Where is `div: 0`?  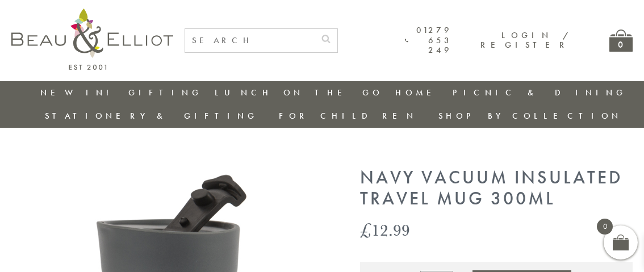
div: 0 is located at coordinates (620, 41).